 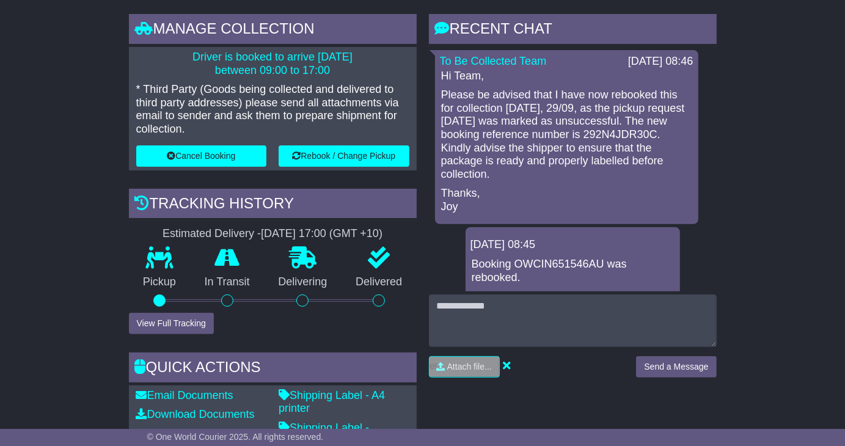 I want to click on p: In Transit, so click(x=227, y=282).